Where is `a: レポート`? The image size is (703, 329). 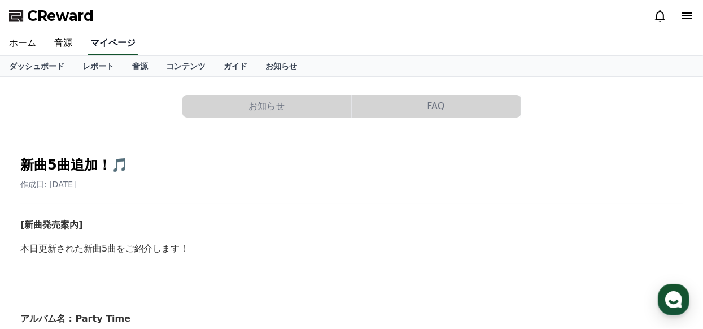
a: レポート is located at coordinates (98, 66).